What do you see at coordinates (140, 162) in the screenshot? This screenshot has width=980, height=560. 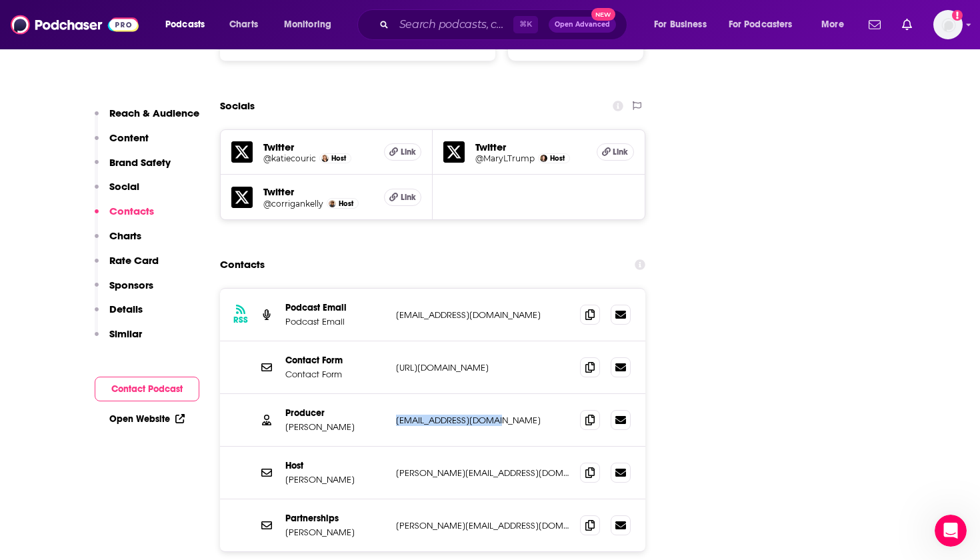 I see `p: Brand Safety` at bounding box center [140, 162].